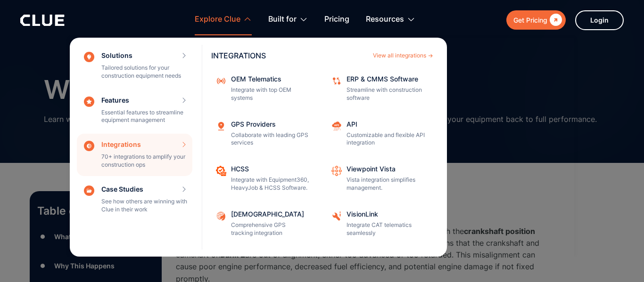 This screenshot has width=644, height=282. I want to click on img: Workflow automation icon, so click(337, 171).